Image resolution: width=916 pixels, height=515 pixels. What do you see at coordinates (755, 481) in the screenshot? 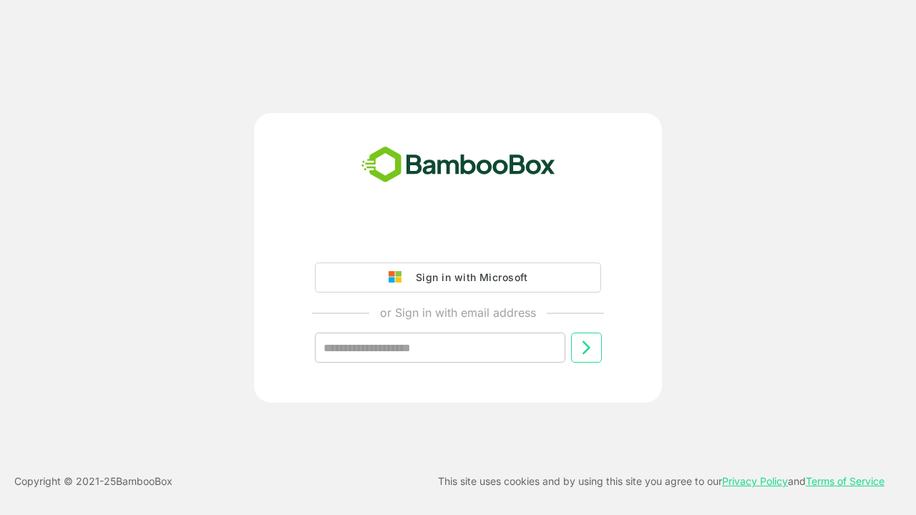
I see `a: Privacy Policy` at bounding box center [755, 481].